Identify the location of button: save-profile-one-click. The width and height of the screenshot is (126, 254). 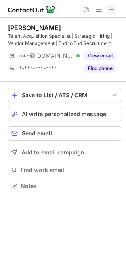
(65, 95).